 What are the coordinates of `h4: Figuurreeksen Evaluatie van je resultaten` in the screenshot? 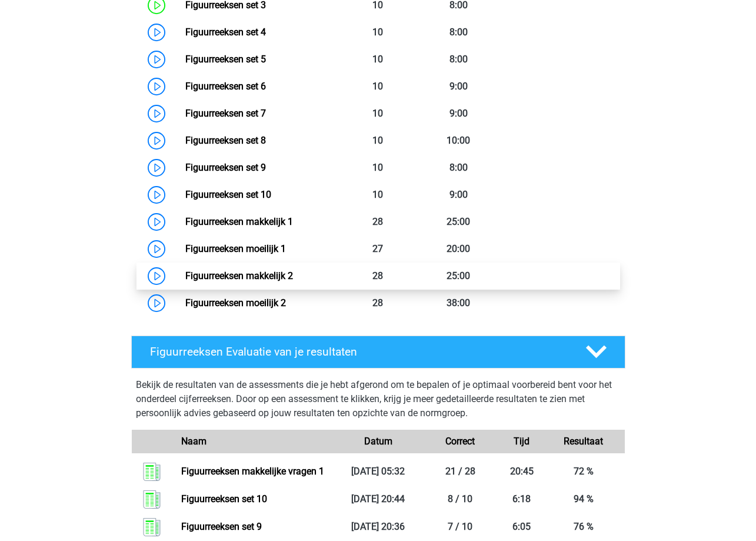 It's located at (358, 352).